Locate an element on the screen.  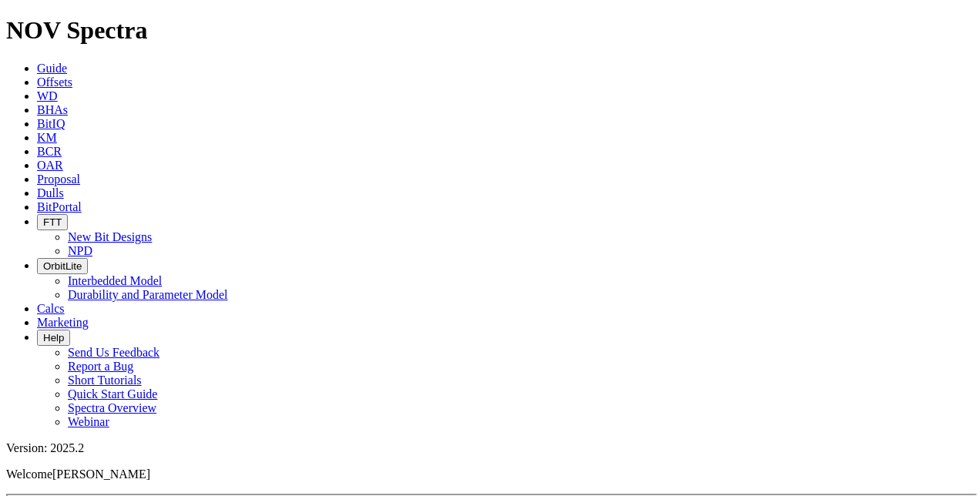
span: BitIQ is located at coordinates (50, 124).